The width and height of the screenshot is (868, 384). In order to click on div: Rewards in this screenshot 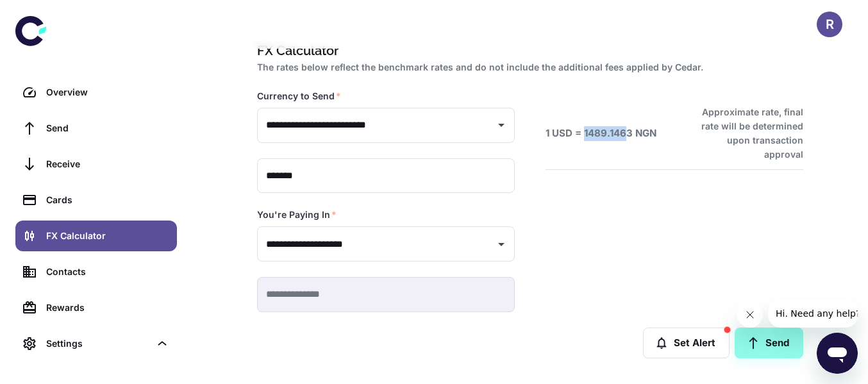, I will do `click(108, 307)`.